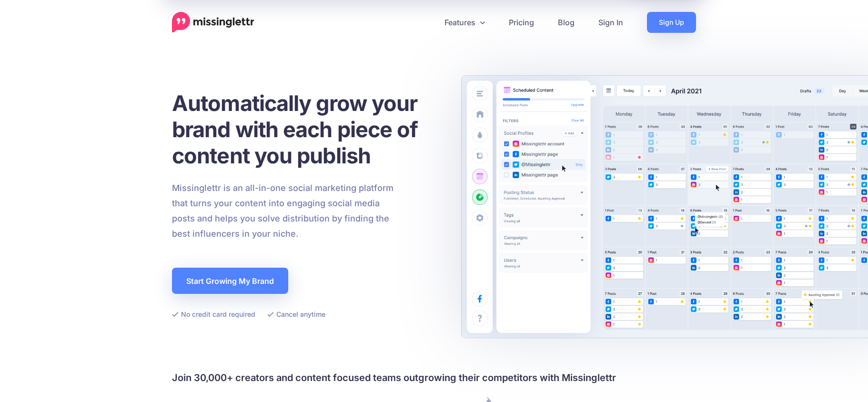 The width and height of the screenshot is (868, 402). What do you see at coordinates (296, 314) in the screenshot?
I see `li: Cancel anytime` at bounding box center [296, 314].